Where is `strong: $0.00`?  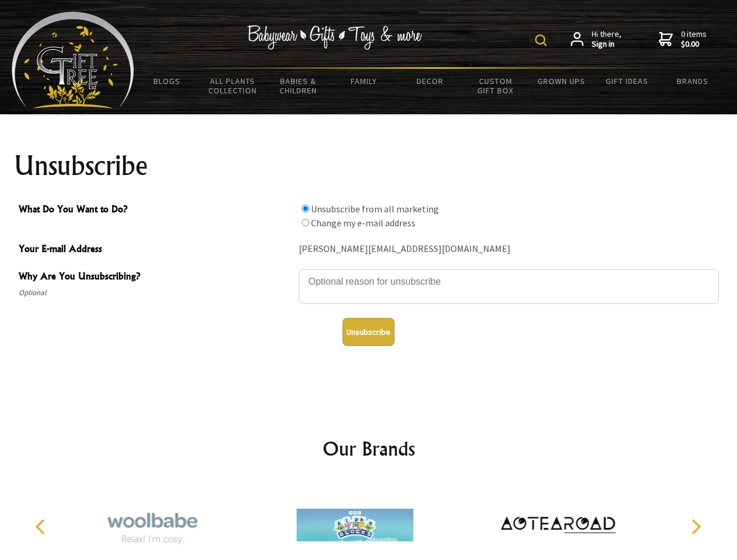 strong: $0.00 is located at coordinates (694, 44).